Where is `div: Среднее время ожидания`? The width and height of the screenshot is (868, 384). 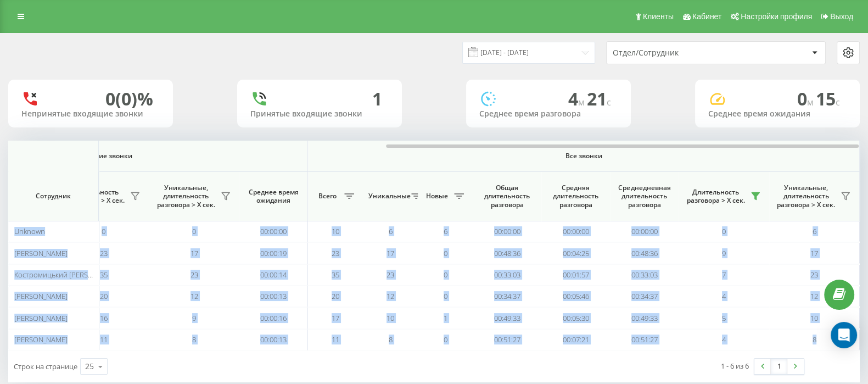
div: Среднее время ожидания is located at coordinates (778, 114).